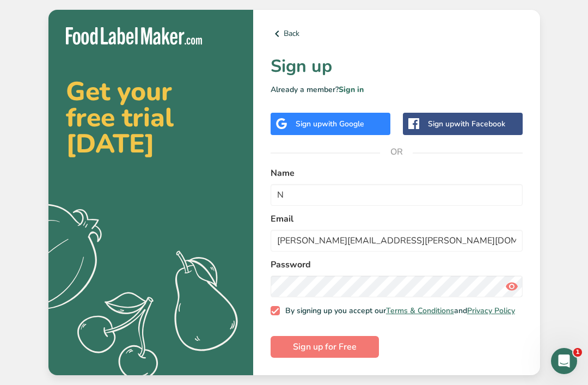 The image size is (588, 385). What do you see at coordinates (397, 240) in the screenshot?
I see `input: email@example.com` at bounding box center [397, 240].